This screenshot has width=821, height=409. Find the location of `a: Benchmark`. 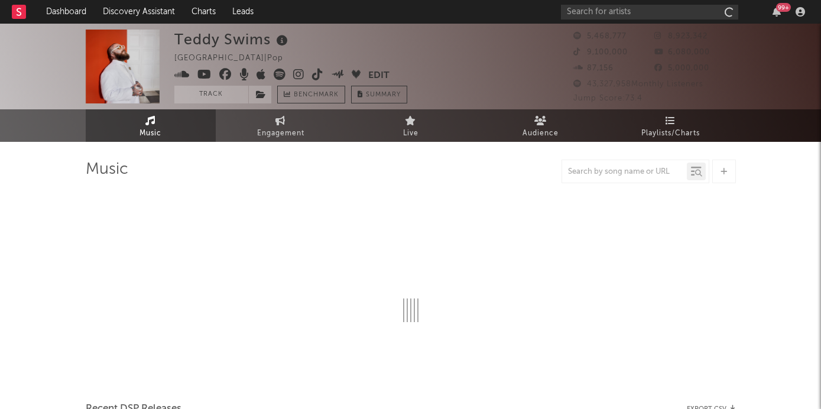

a: Benchmark is located at coordinates (311, 95).